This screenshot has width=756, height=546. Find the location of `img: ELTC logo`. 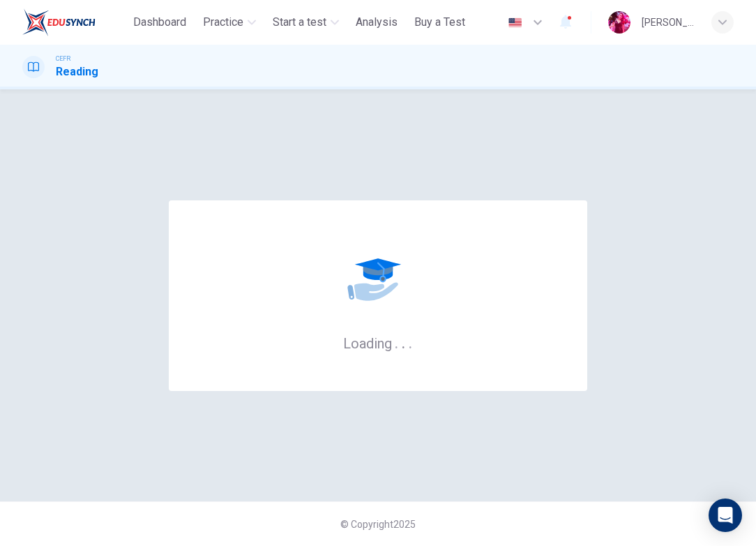

img: ELTC logo is located at coordinates (59, 22).